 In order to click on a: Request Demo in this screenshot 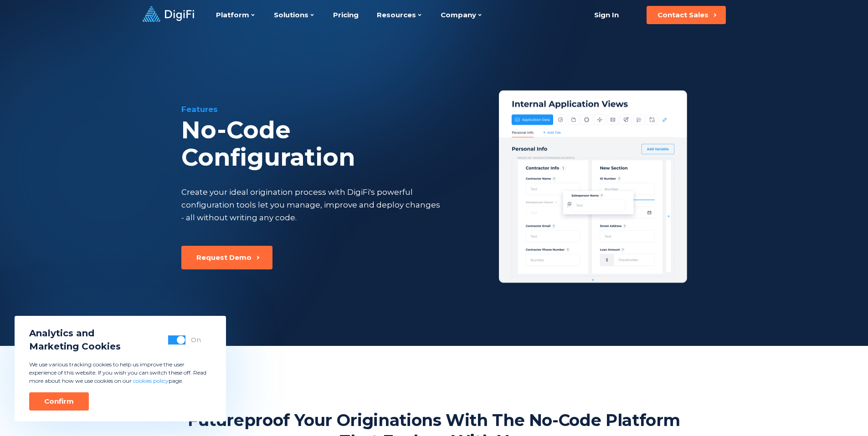, I will do `click(227, 258)`.